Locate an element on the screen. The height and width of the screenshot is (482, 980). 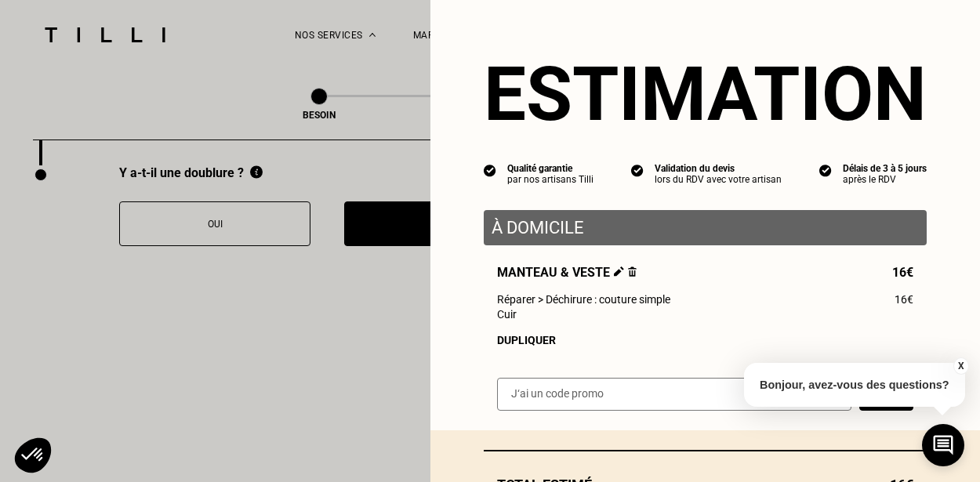
div: lors du RDV avec votre artisan is located at coordinates (719, 180).